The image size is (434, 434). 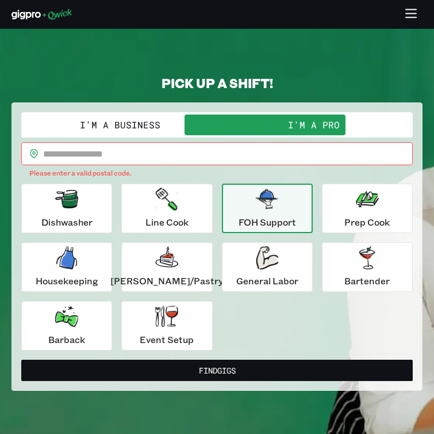 What do you see at coordinates (67, 325) in the screenshot?
I see `button: Barback` at bounding box center [67, 325].